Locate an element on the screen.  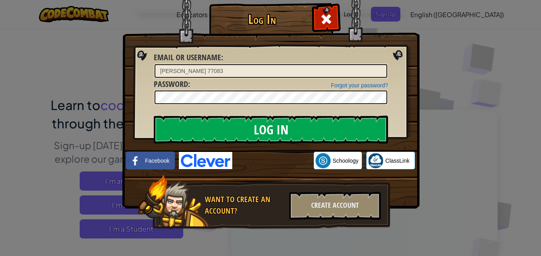
span: Email or Username is located at coordinates (187, 57).